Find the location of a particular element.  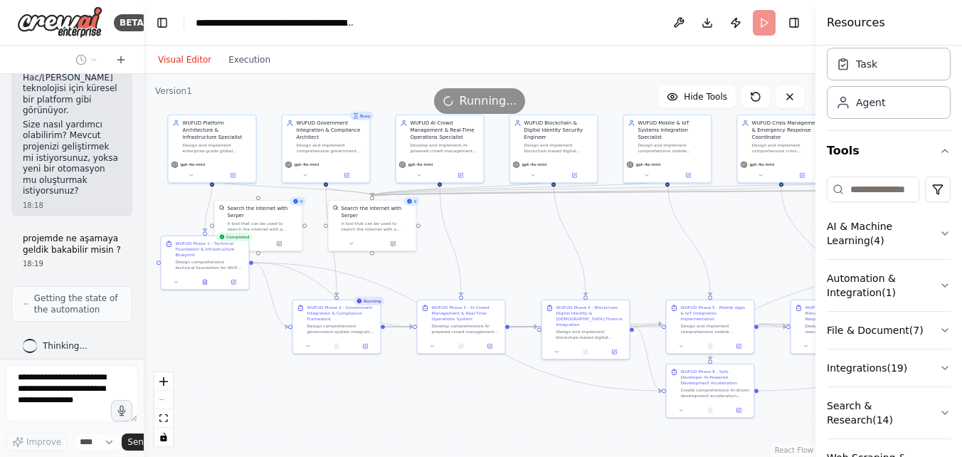

div: WUFUD Phase 8 - Solo Developer AI-Powered Development Acceleration is located at coordinates (715, 377).